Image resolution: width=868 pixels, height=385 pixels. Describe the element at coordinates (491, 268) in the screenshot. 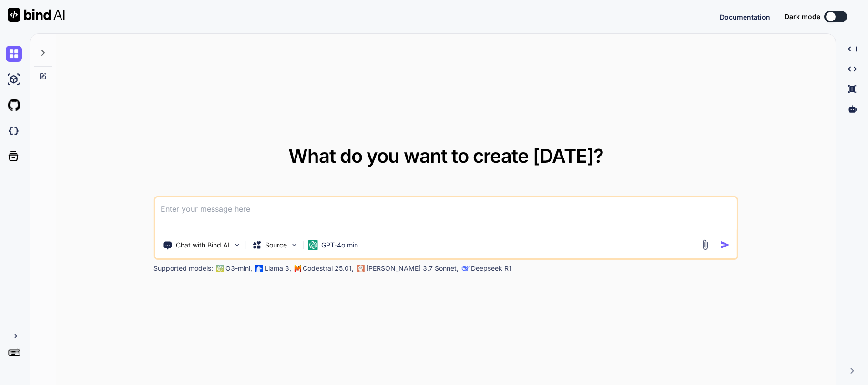

I see `p: Deepseek R1` at that location.